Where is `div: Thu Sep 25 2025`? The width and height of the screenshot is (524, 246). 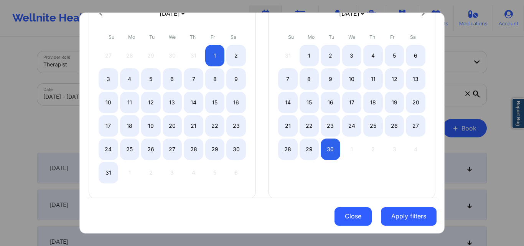
div: Thu Sep 25 2025 is located at coordinates (373, 125).